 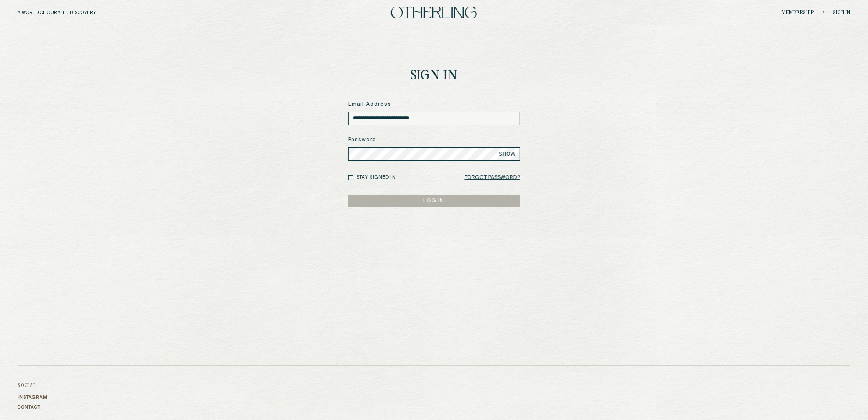 What do you see at coordinates (434, 76) in the screenshot?
I see `h1: Sign In` at bounding box center [434, 76].